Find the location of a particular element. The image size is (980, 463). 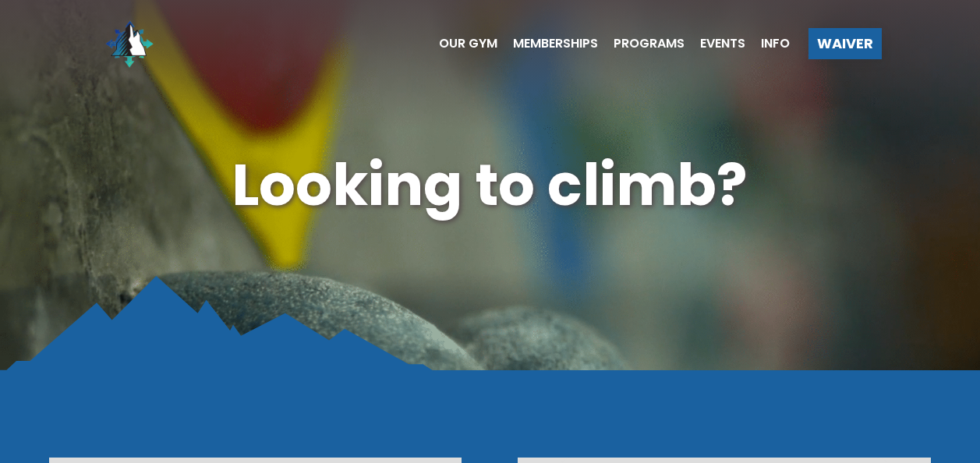

span: Events is located at coordinates (722, 43).